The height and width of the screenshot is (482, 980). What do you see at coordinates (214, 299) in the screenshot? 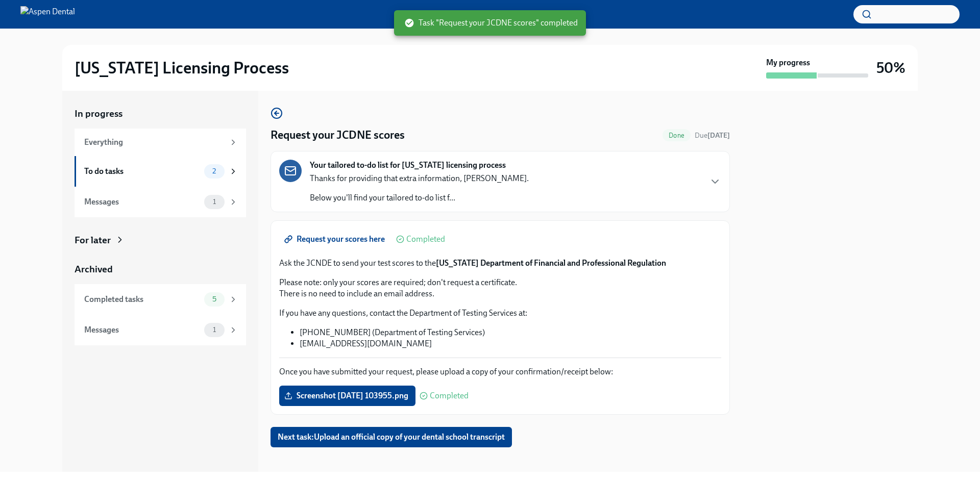
I see `span: 5` at bounding box center [214, 299].